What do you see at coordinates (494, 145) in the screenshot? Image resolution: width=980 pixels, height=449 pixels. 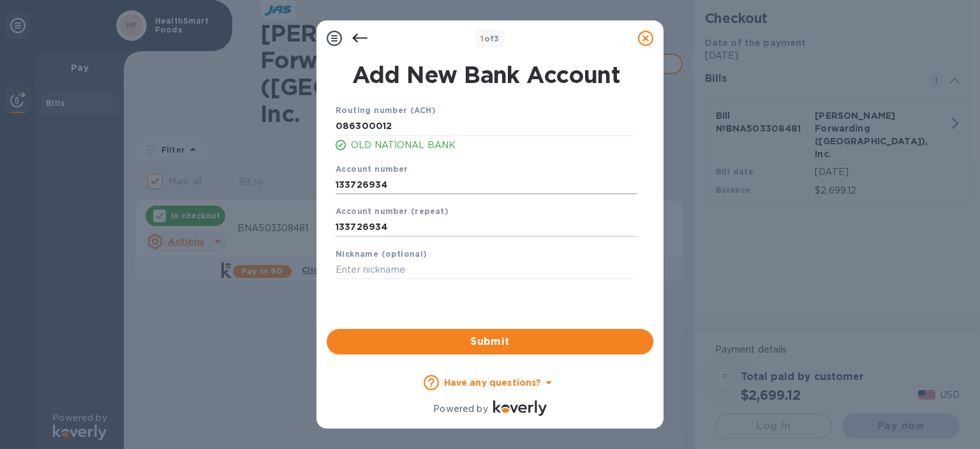 I see `p: OLD NATIONAL BANK` at bounding box center [494, 145].